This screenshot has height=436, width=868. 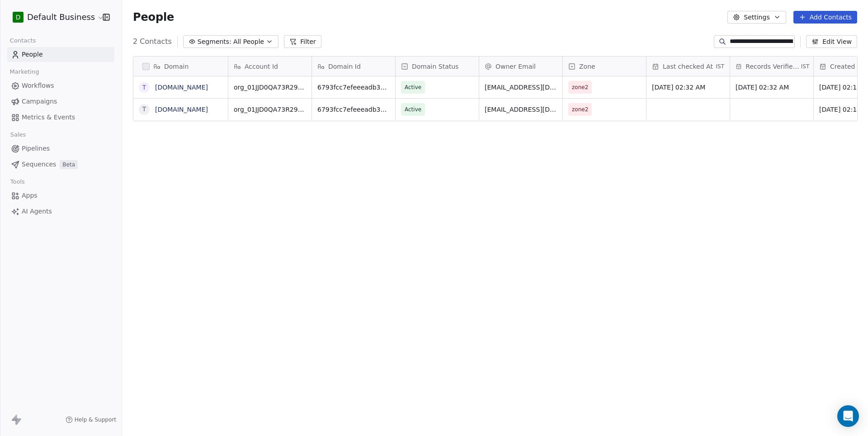 I want to click on span: Account Id, so click(x=261, y=67).